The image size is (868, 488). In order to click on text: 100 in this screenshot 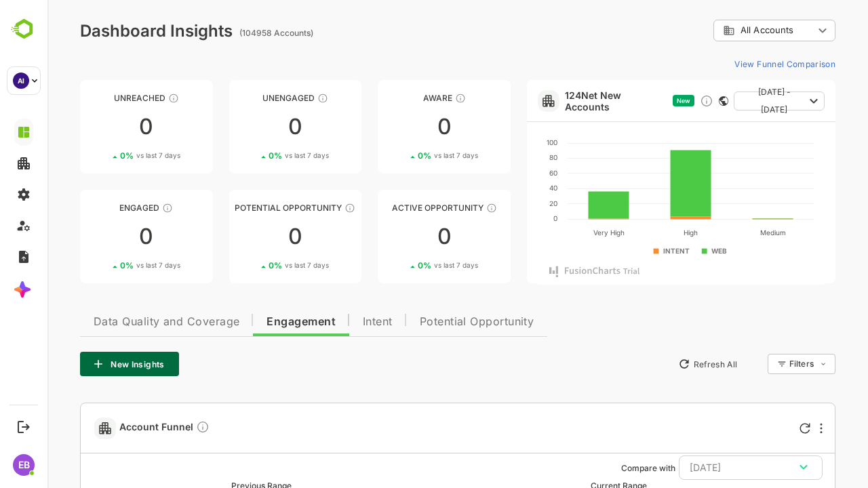, I will do `click(505, 142)`.